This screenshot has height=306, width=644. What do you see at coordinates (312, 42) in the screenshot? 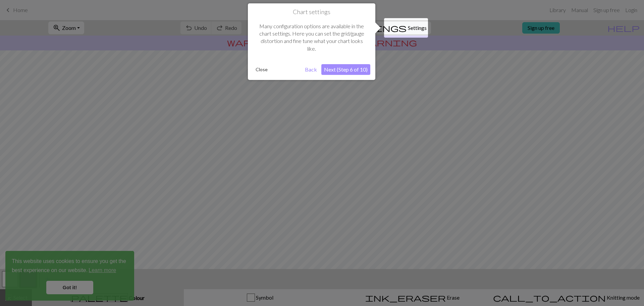
I see `div: Chart settings` at bounding box center [312, 42].